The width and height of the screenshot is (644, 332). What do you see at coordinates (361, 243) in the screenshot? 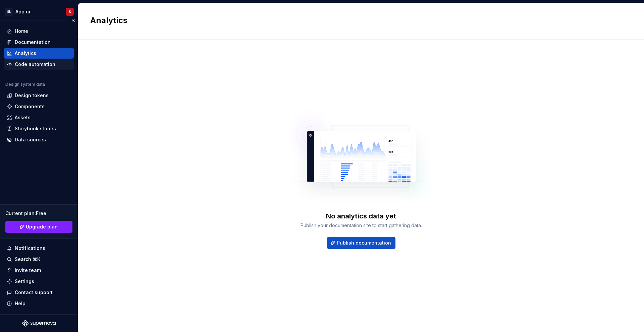
I see `button: Publish documentation` at bounding box center [361, 243].